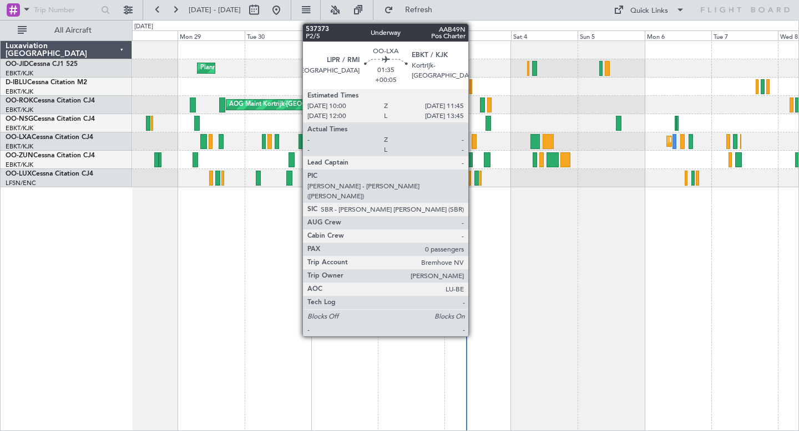 The width and height of the screenshot is (799, 431). What do you see at coordinates (678, 35) in the screenshot?
I see `div: Mon 6` at bounding box center [678, 35].